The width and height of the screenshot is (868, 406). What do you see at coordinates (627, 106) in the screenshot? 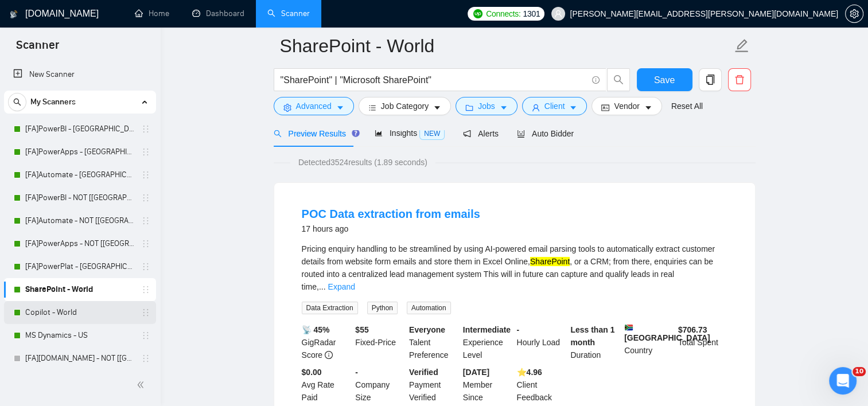
I see `button: idcardVendorcaret-down` at bounding box center [627, 106].